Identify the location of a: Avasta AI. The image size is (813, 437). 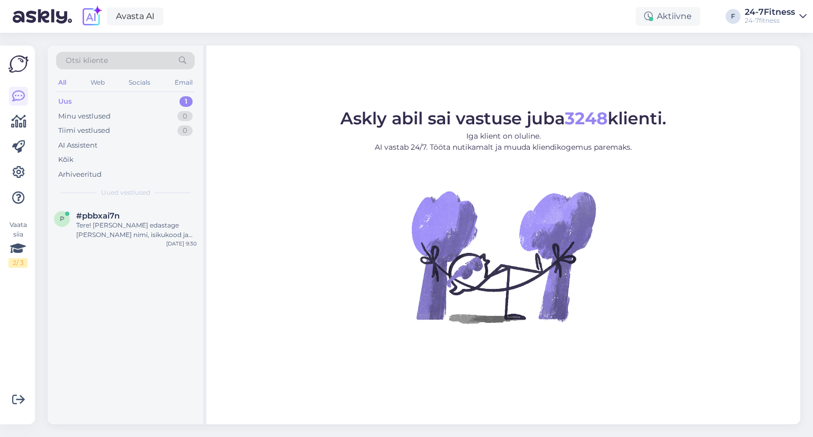
(135, 16).